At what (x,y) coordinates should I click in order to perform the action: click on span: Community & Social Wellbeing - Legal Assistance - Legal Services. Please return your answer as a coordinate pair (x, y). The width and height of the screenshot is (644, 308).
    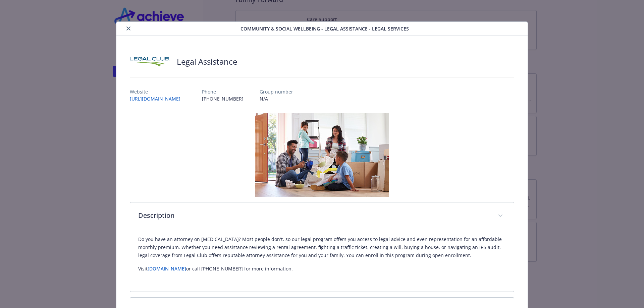
    Looking at the image, I should click on (325, 29).